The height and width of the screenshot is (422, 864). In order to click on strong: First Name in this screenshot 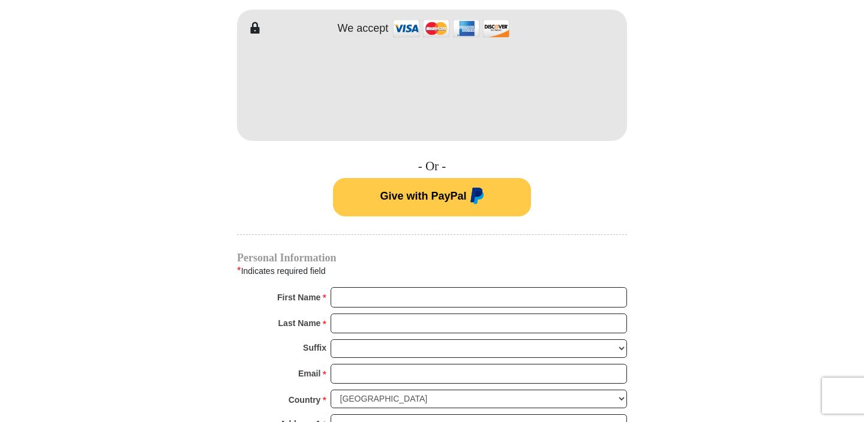, I will do `click(299, 297)`.